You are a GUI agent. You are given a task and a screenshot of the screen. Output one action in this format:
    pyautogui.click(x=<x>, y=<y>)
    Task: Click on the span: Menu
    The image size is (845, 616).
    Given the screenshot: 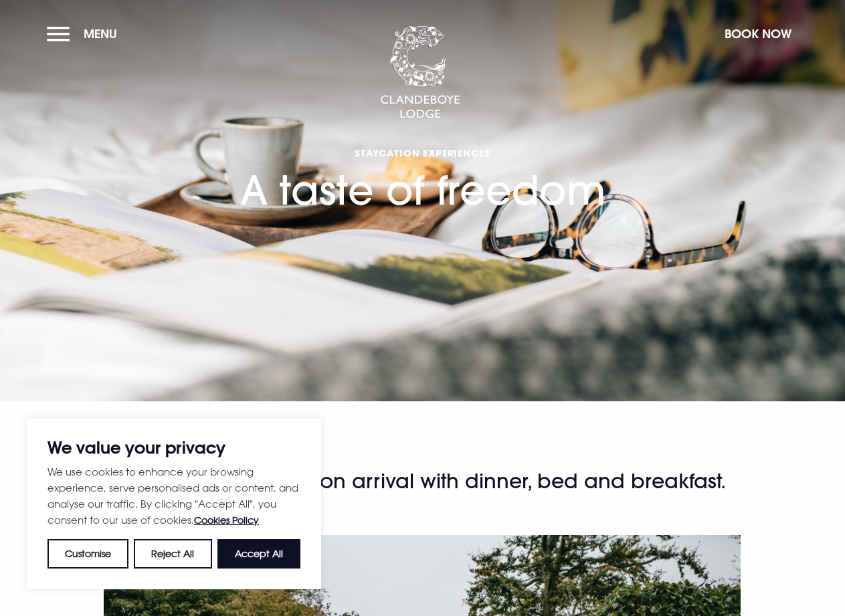 What is the action you would take?
    pyautogui.click(x=101, y=33)
    